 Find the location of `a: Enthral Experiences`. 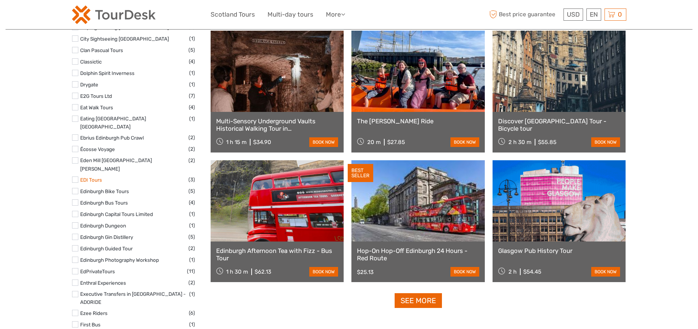

a: Enthral Experiences is located at coordinates (103, 283).